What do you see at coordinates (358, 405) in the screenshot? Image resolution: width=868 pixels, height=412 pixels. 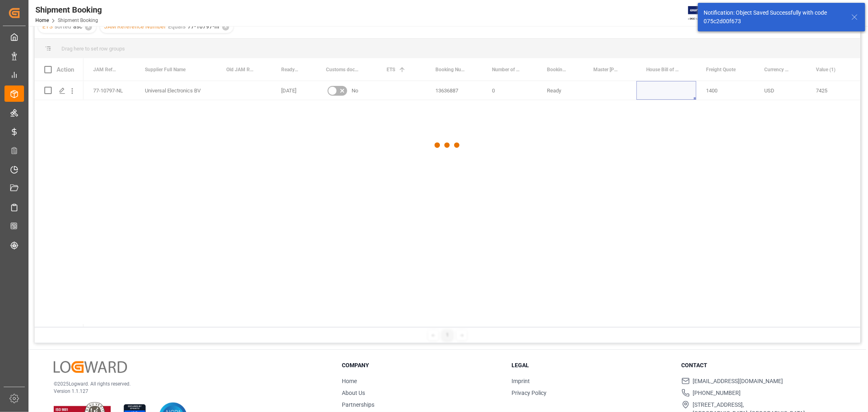 I see `a: Partnerships` at bounding box center [358, 405].